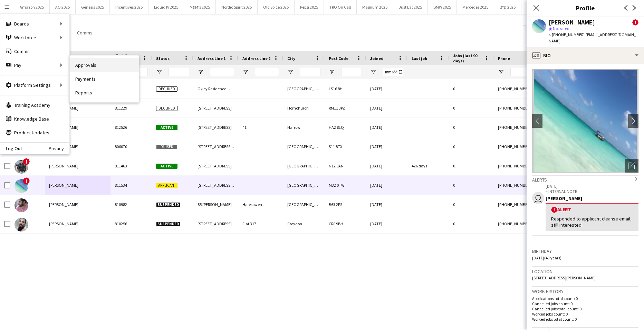 The height and width of the screenshot is (330, 644). Describe the element at coordinates (179, 72) in the screenshot. I see `input: Status Filter Input` at that location.